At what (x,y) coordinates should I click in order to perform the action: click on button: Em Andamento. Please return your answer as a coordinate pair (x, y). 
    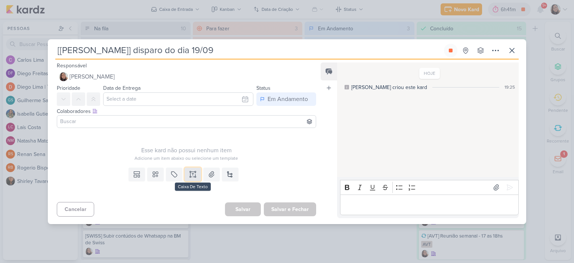
    Looking at the image, I should click on (286, 99).